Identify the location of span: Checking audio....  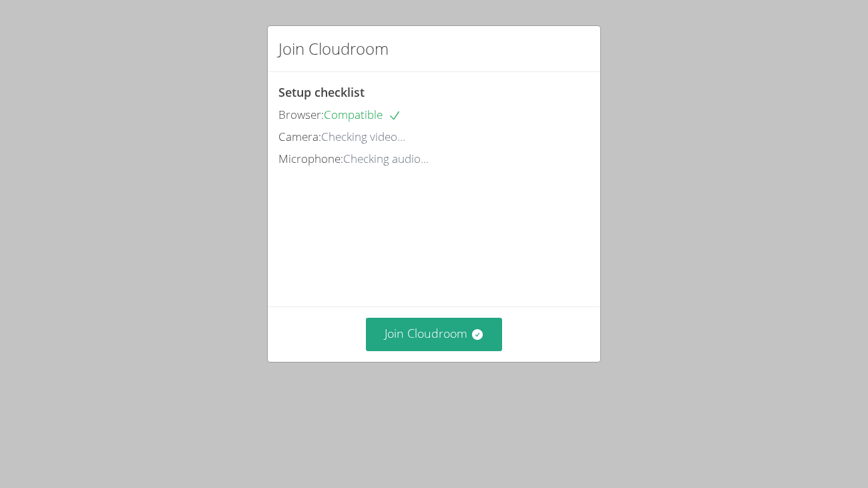
(386, 158).